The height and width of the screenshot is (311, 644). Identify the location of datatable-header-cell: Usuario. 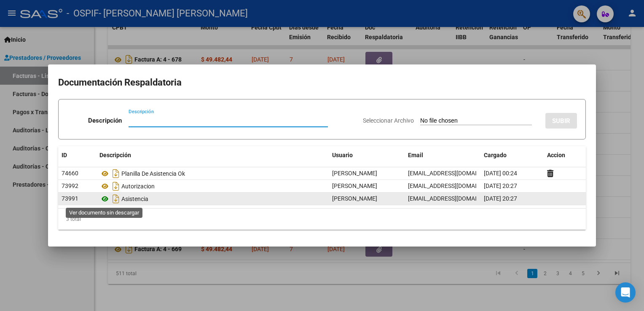
(366, 156).